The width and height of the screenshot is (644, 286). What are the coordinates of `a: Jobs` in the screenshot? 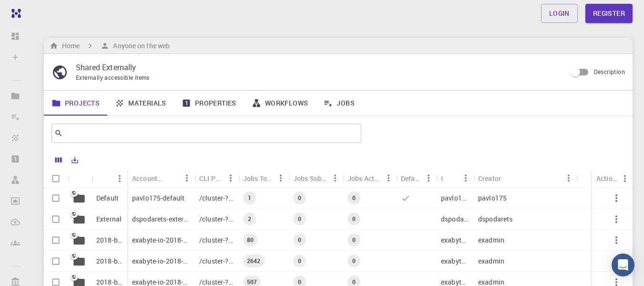 It's located at (339, 103).